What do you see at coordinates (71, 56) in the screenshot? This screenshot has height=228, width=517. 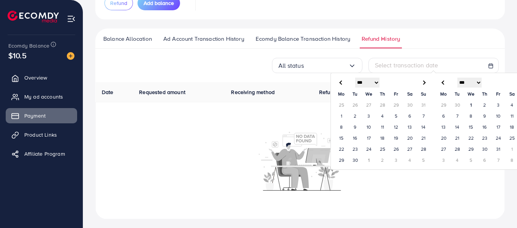 I see `img: image` at bounding box center [71, 56].